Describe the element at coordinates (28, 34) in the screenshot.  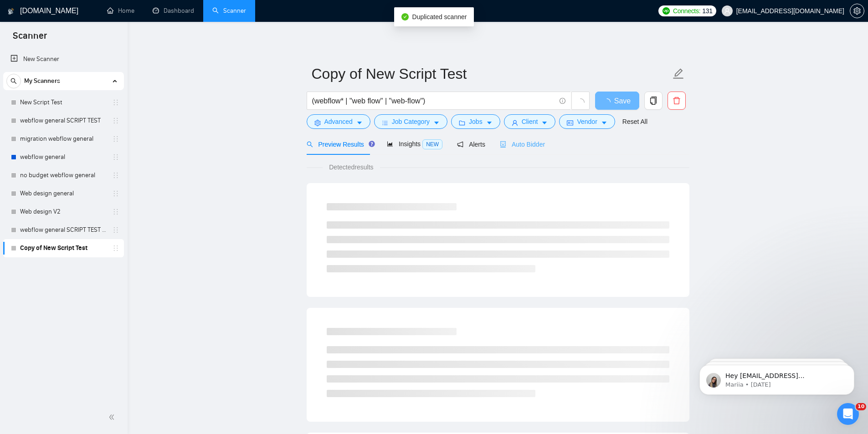
I see `img: Profile image for Mariia` at that location.